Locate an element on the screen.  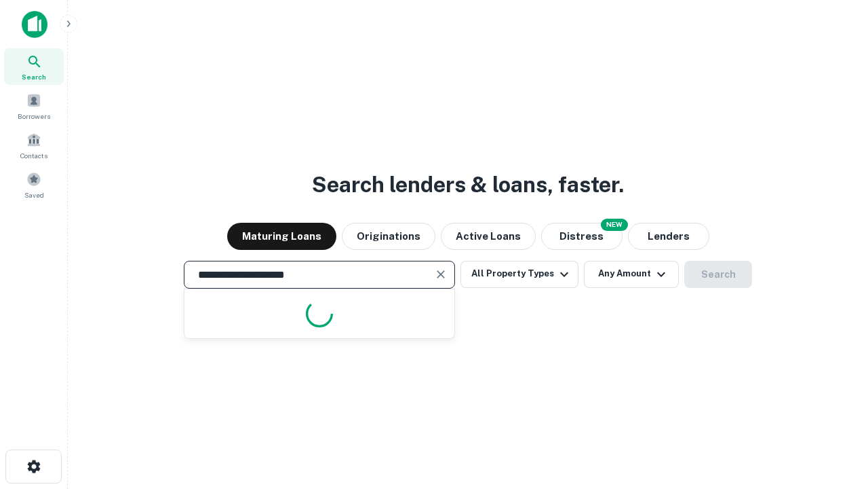
span: Contacts is located at coordinates (34, 156).